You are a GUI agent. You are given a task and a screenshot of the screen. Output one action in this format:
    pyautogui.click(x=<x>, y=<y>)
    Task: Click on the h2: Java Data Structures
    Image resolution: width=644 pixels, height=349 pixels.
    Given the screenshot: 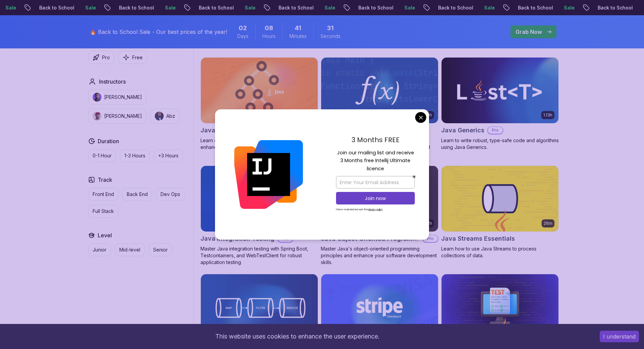 What is the action you would take?
    pyautogui.click(x=232, y=130)
    